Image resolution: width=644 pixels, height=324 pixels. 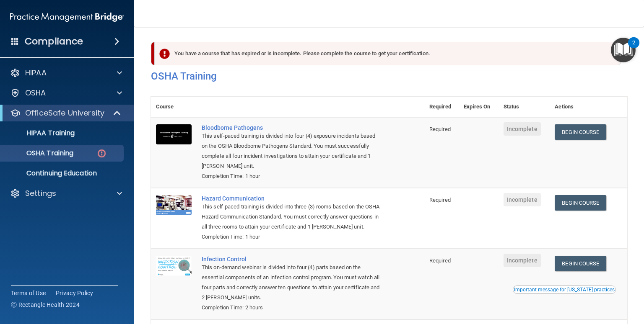 What do you see at coordinates (66, 73) in the screenshot?
I see `a: HIPAA` at bounding box center [66, 73].